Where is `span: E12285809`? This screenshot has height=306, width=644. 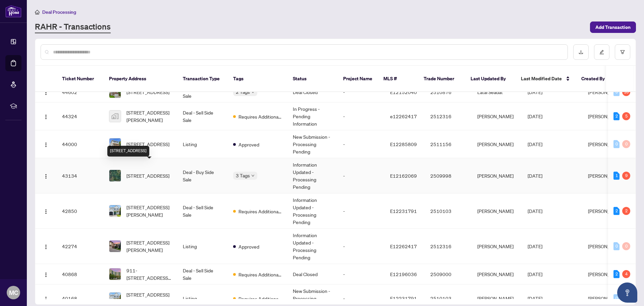 span: E12285809 is located at coordinates (403, 144).